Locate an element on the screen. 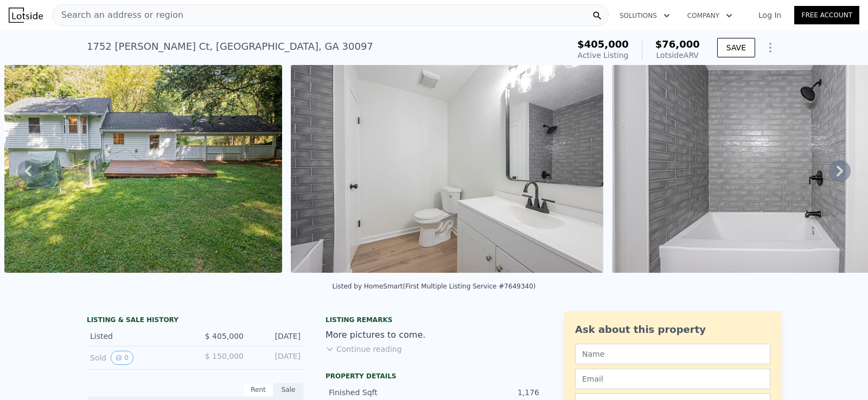 The image size is (868, 400). button: SAVE is located at coordinates (736, 48).